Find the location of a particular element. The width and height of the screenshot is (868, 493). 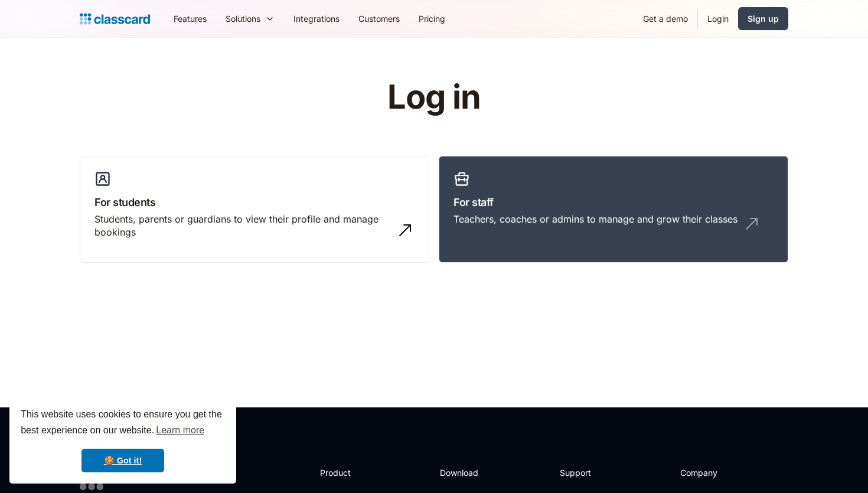

h2: Company is located at coordinates (719, 472).